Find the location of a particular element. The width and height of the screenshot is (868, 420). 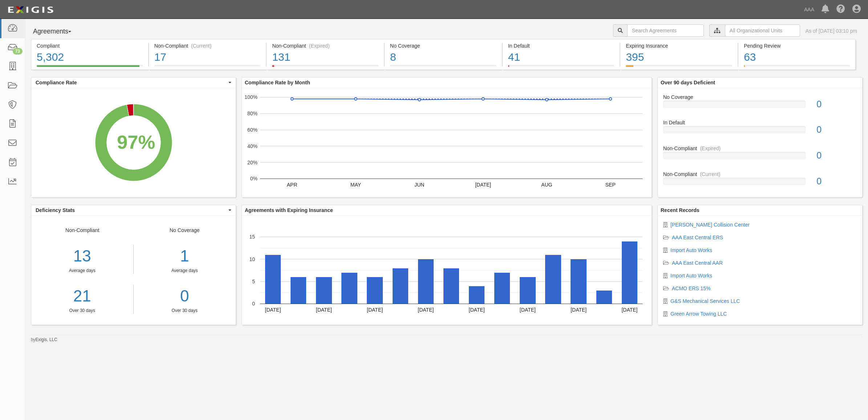

a: AAA East Central ERS is located at coordinates (697, 237).